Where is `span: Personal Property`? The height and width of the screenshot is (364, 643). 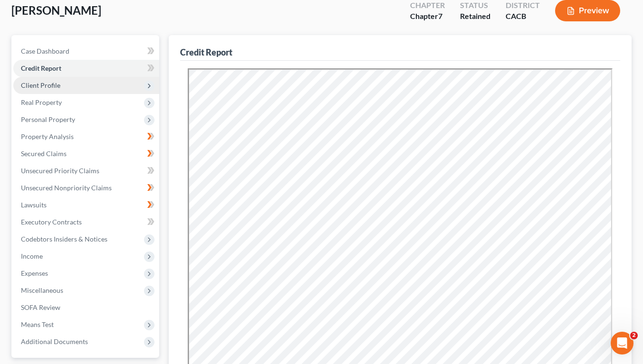
span: Personal Property is located at coordinates (48, 119).